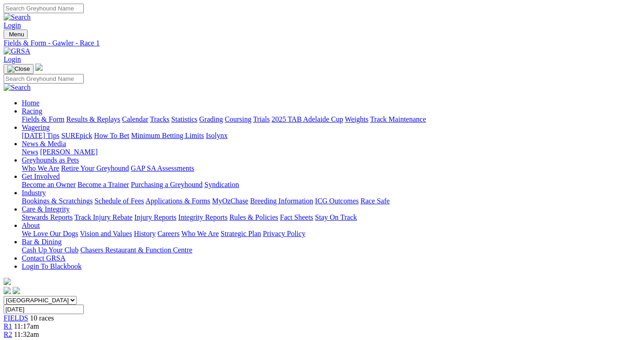 The image size is (644, 340). I want to click on img: facebook.svg, so click(7, 290).